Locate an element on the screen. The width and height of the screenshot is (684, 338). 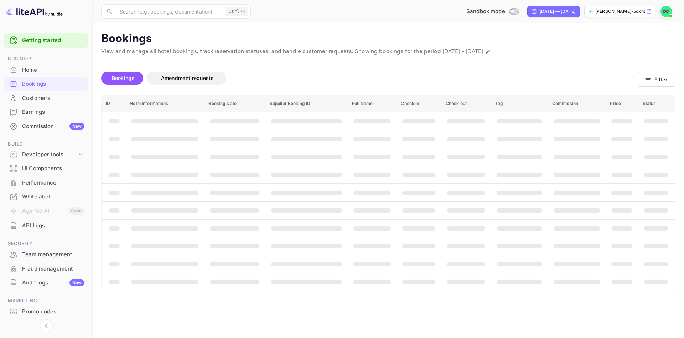
a: Promo codes is located at coordinates (46, 311).